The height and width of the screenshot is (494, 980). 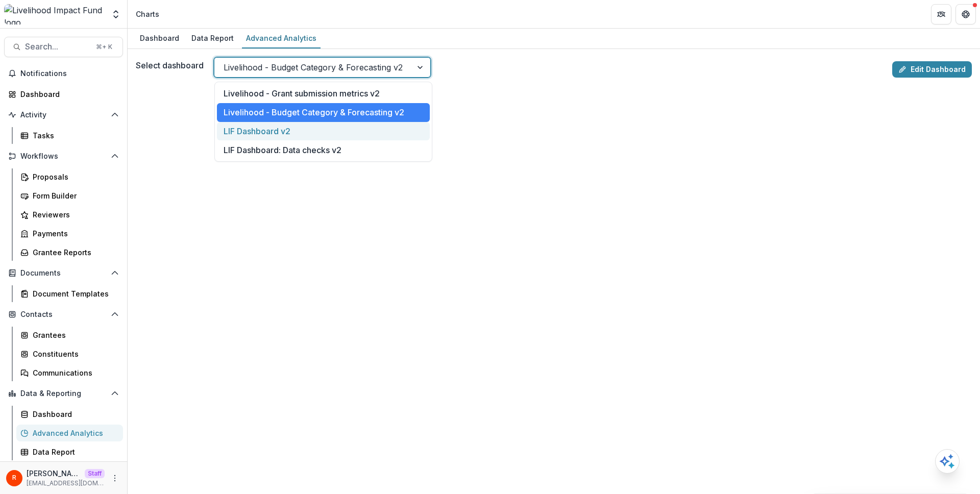 I want to click on div: Livelihood - Budget Category & Forecasting v2, so click(x=323, y=112).